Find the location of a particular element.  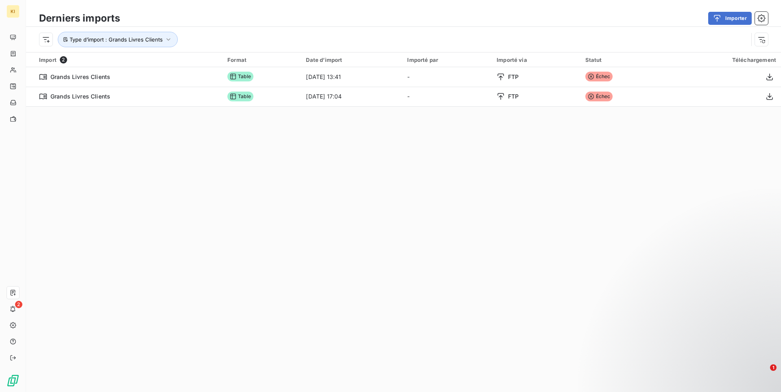

div: Importé par is located at coordinates (447, 60).